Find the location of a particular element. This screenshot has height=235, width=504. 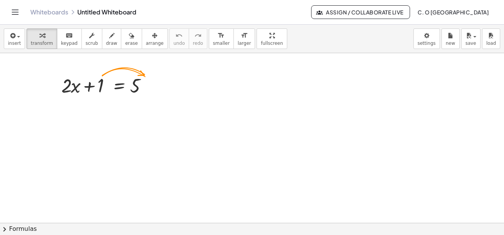

button: new is located at coordinates (451, 39).